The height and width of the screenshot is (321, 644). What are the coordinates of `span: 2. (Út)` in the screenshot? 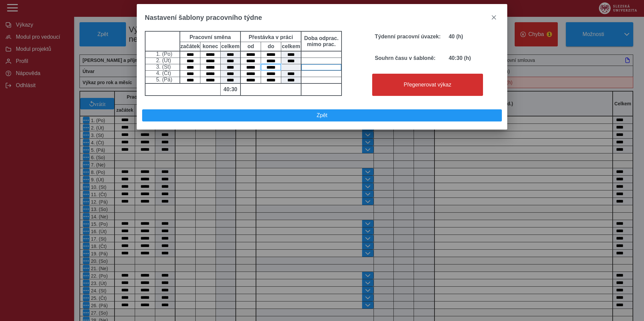 It's located at (163, 60).